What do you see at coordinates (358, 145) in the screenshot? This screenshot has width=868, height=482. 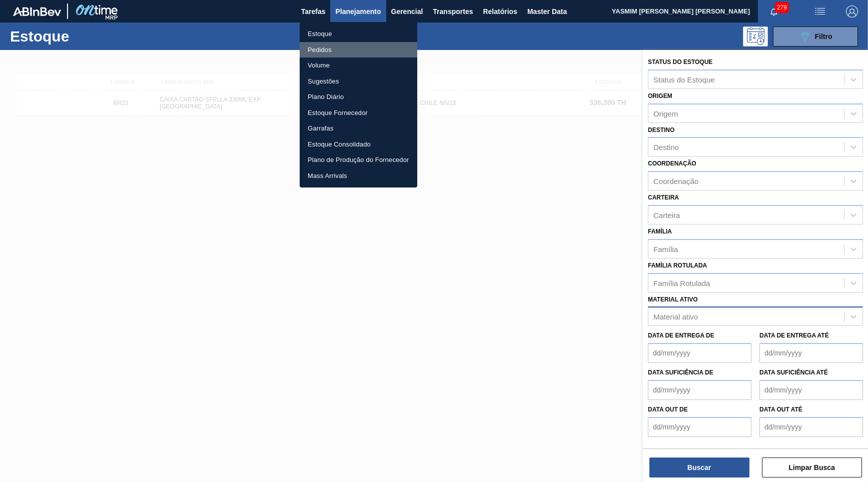 I see `a: Estoque Consolidado` at bounding box center [358, 145].